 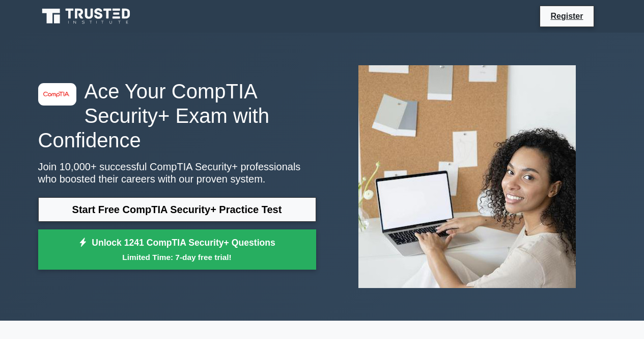 What do you see at coordinates (177, 250) in the screenshot?
I see `a: Unlock 1241 CompTIA Security+ QuestionsLimited Time: 7-day free trial!` at bounding box center [177, 250].